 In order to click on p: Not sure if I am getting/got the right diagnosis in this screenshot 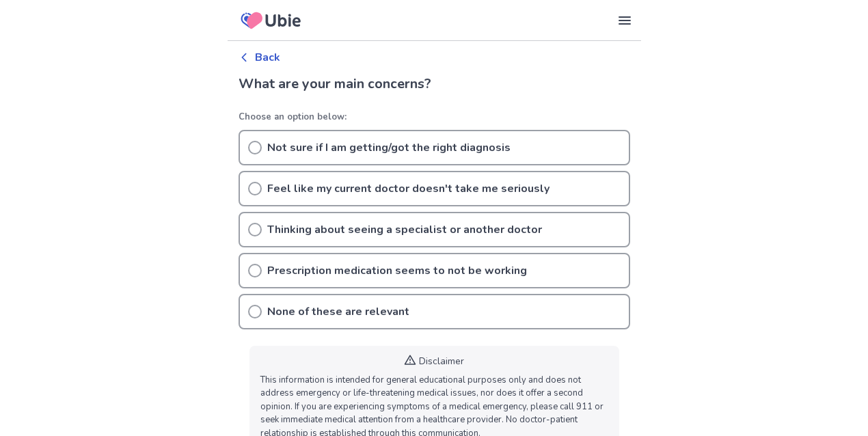, I will do `click(389, 148)`.